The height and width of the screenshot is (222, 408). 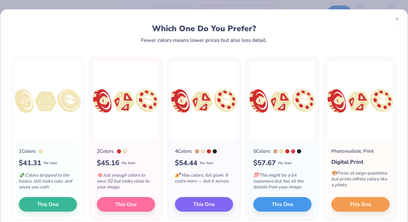 I want to click on div: Which One Do You Prefer?, so click(x=204, y=28).